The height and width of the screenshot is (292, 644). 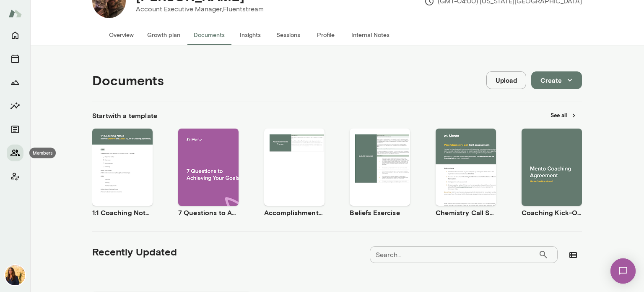 I want to click on button: Home, so click(x=15, y=35).